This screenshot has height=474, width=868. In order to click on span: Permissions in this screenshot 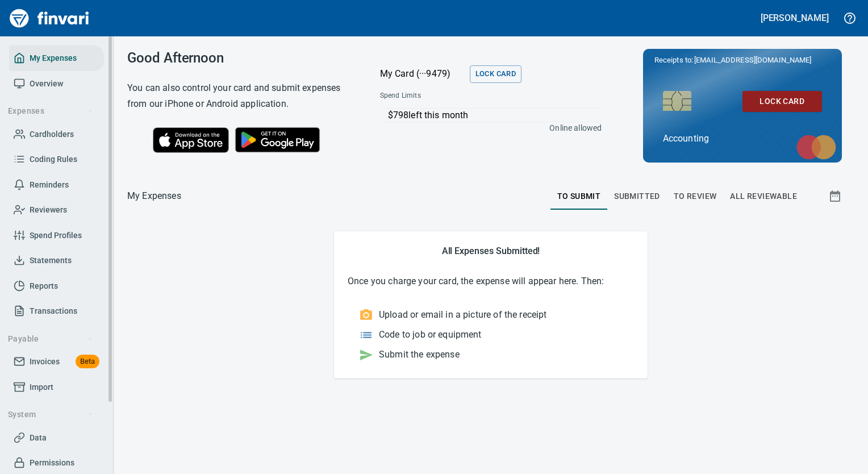, I will do `click(52, 462)`.